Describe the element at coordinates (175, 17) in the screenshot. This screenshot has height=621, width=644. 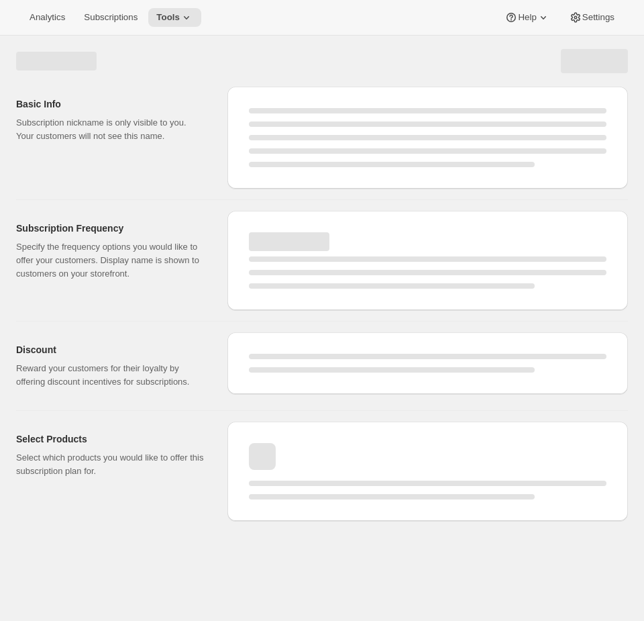
I see `button: Tools` at that location.